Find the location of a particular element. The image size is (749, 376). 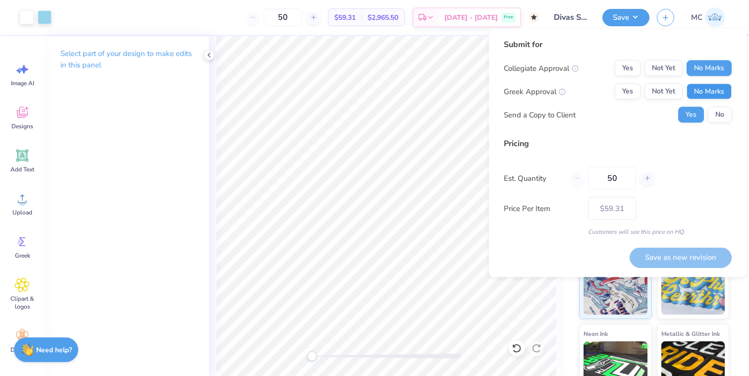

span: Add Text is located at coordinates (22, 169).